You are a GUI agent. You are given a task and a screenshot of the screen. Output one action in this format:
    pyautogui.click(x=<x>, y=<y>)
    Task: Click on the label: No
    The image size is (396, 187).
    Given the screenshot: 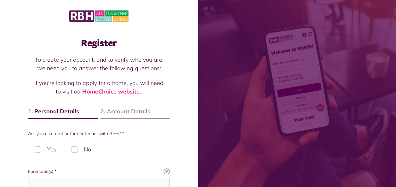 What is the action you would take?
    pyautogui.click(x=81, y=149)
    